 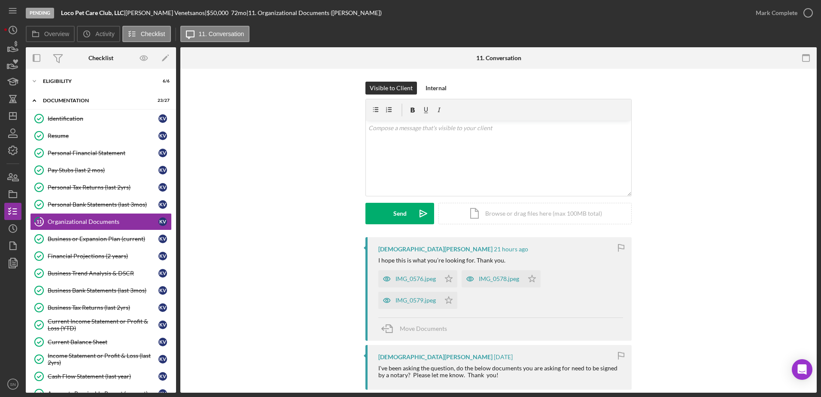 I want to click on div: Income Statement or Profit & Loss (last 2yrs), so click(x=103, y=359).